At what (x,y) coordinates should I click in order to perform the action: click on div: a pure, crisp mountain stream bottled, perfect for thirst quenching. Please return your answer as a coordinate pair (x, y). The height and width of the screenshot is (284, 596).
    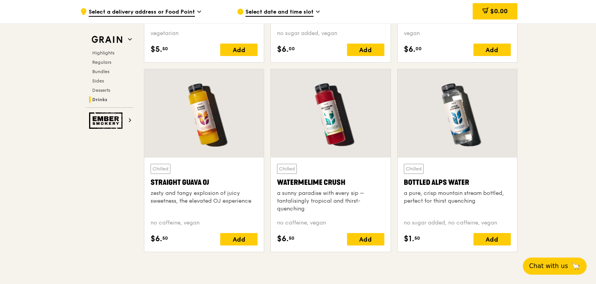
    Looking at the image, I should click on (457, 197).